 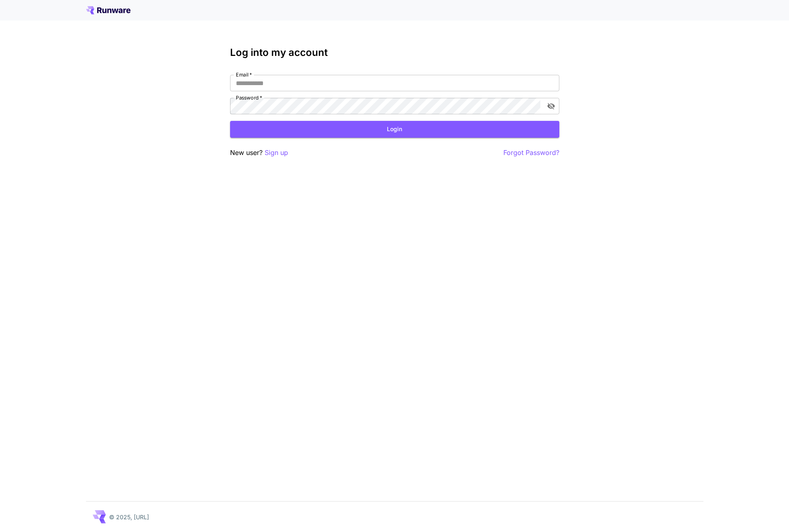 I want to click on p: Sign up, so click(x=276, y=152).